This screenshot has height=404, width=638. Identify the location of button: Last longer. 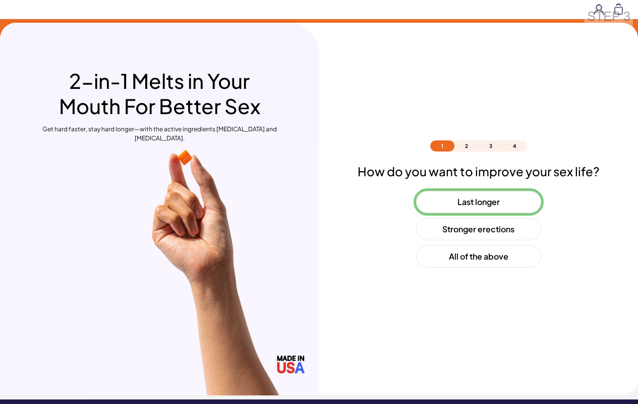
(479, 202).